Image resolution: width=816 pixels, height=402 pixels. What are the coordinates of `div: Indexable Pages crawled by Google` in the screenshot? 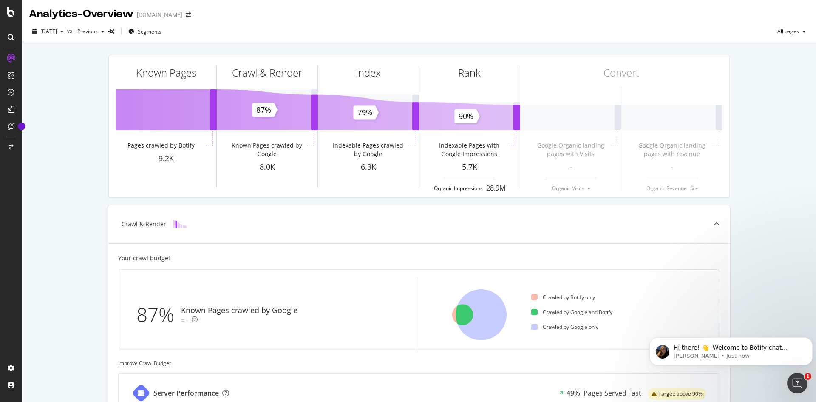 It's located at (368, 150).